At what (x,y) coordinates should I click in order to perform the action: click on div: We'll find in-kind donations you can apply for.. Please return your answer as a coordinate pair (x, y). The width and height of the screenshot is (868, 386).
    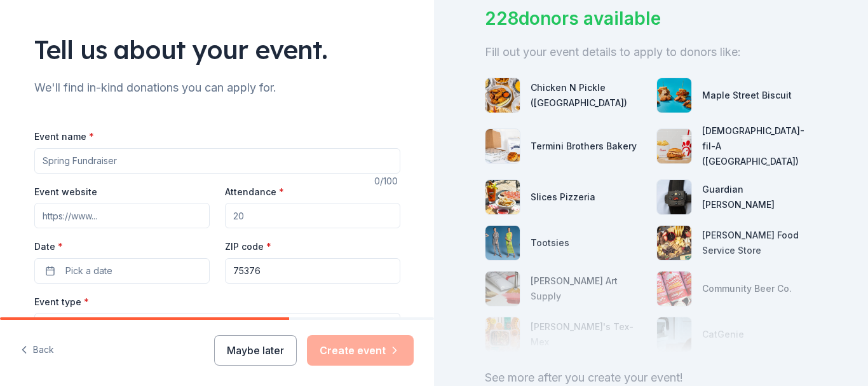
    Looking at the image, I should click on (218, 87).